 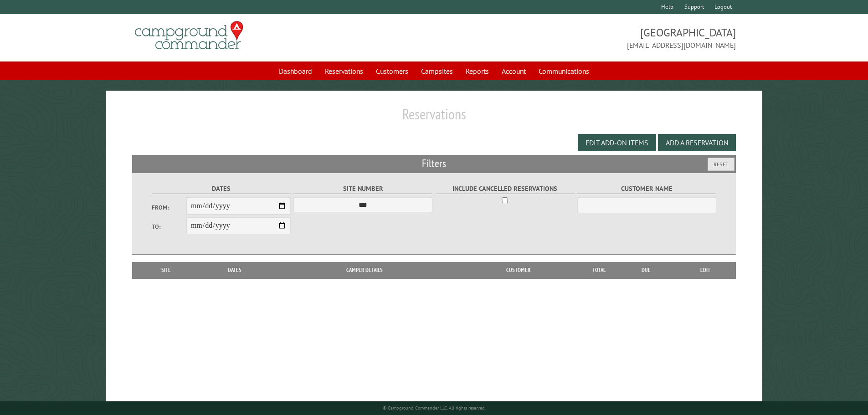 I want to click on h1: Reservations, so click(x=434, y=118).